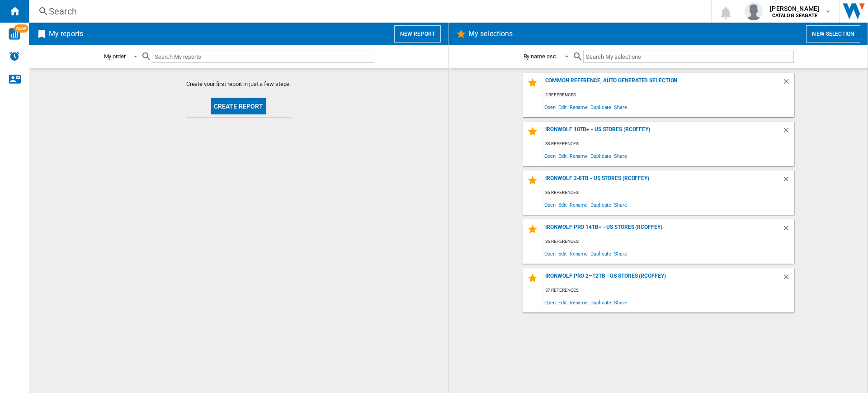 This screenshot has height=393, width=868. What do you see at coordinates (662, 83) in the screenshot?
I see `div: Common reference, auto generated selection` at bounding box center [662, 83].